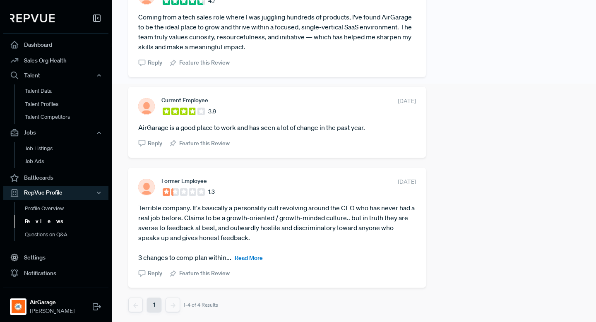 The height and width of the screenshot is (322, 596). I want to click on a: Questions on Q&A, so click(67, 235).